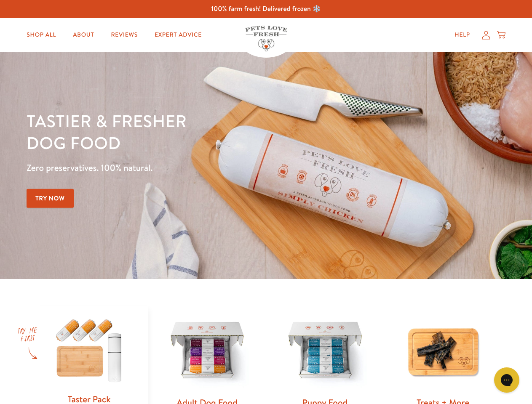 The width and height of the screenshot is (532, 404). What do you see at coordinates (50, 198) in the screenshot?
I see `a: Try Now` at bounding box center [50, 198].